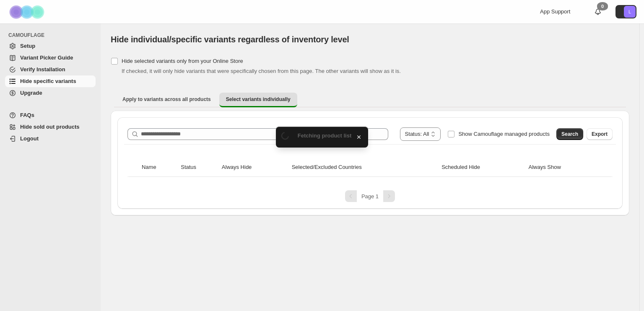 The height and width of the screenshot is (311, 644). Describe the element at coordinates (370, 196) in the screenshot. I see `span: Page 1` at that location.